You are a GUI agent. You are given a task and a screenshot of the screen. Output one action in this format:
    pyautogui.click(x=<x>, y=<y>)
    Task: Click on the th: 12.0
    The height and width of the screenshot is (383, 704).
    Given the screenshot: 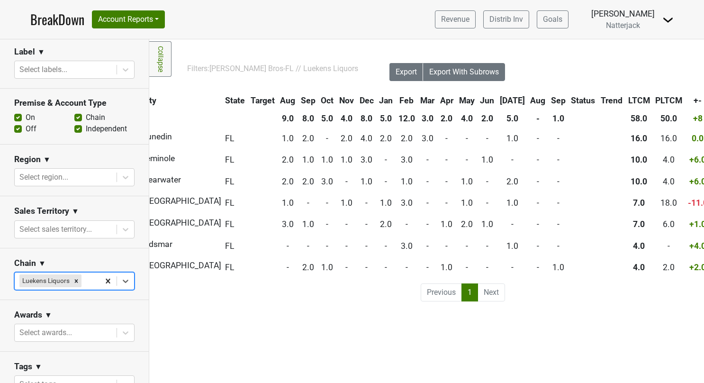 What is the action you would take?
    pyautogui.click(x=407, y=118)
    